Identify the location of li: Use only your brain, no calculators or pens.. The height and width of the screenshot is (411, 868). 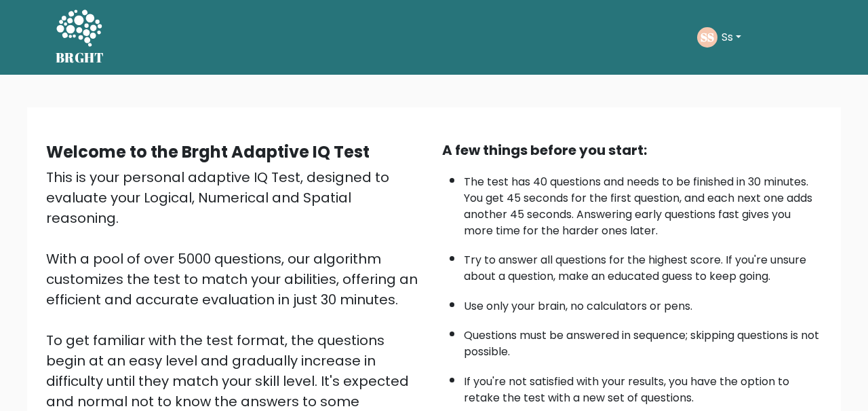
(642, 303).